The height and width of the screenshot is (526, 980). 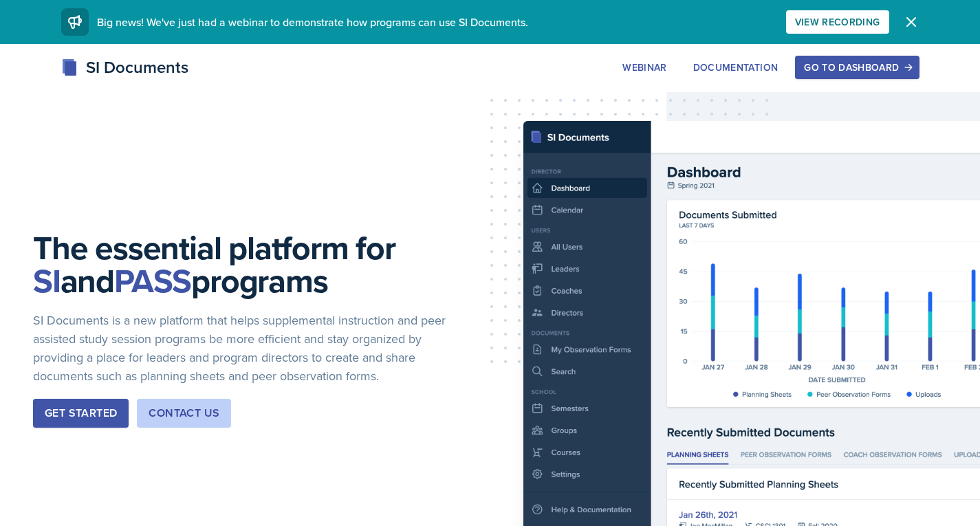 I want to click on div: Get Started, so click(x=80, y=413).